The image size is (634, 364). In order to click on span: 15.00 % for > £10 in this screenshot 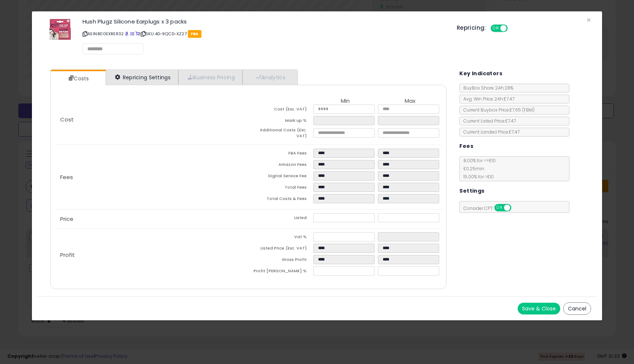, I will do `click(477, 176)`.